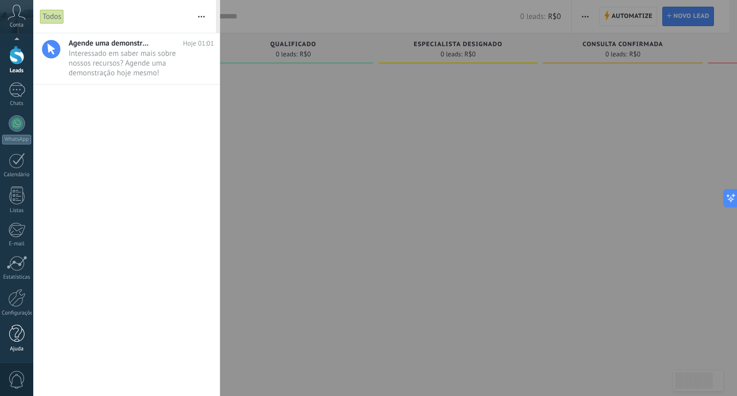 This screenshot has height=396, width=737. I want to click on span: Interessado em saber mais sobre nossos recursos? Agende uma demonstração hoje mesmo!, so click(132, 63).